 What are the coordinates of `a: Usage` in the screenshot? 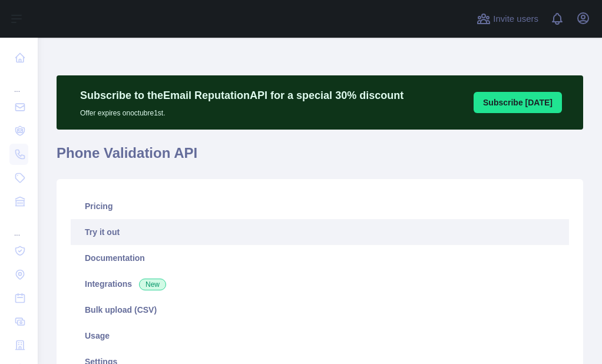 It's located at (320, 336).